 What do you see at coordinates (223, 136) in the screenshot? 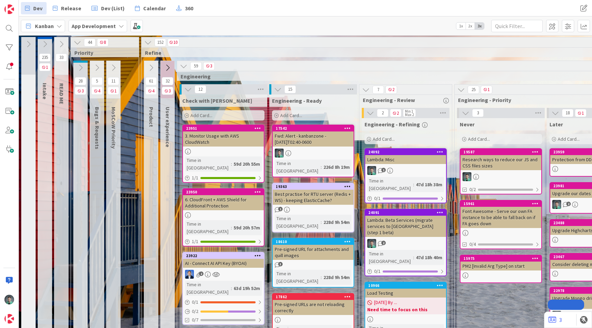
I see `div: 239513. Monitor Usage with AWS CloudWatch` at bounding box center [223, 136].